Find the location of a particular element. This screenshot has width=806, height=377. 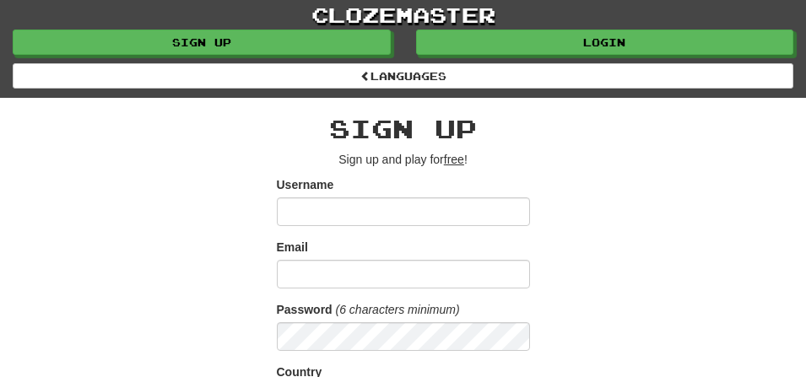

label: Username is located at coordinates (306, 185).